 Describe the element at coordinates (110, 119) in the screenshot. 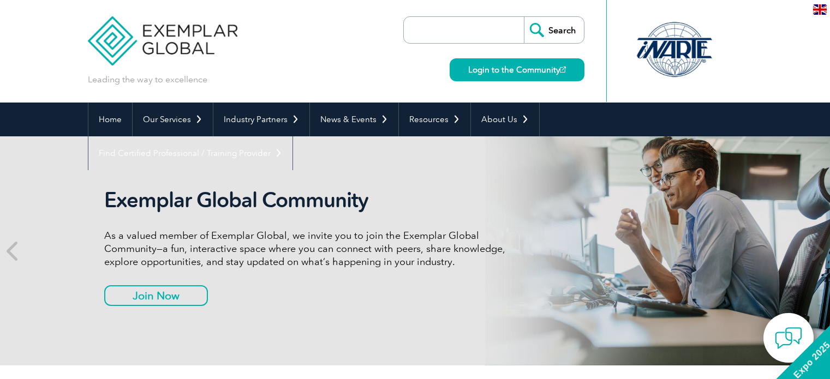

I see `a: Home` at that location.